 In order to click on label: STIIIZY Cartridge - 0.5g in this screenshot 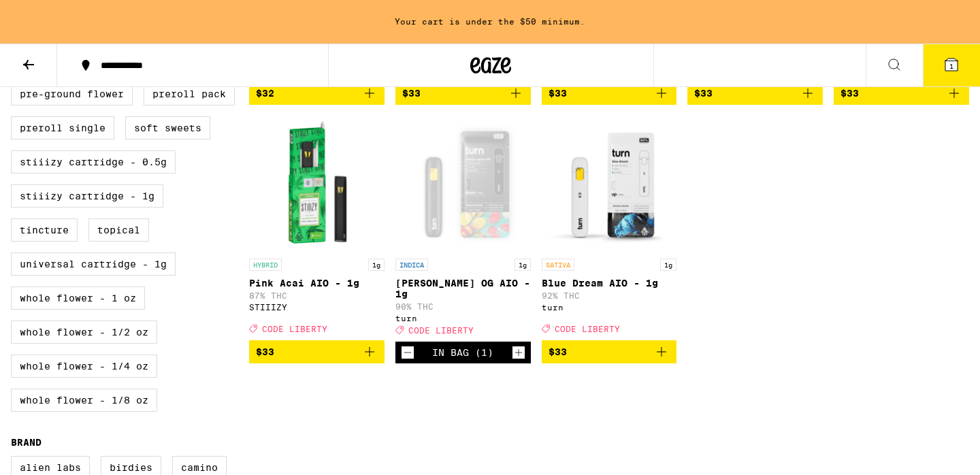, I will do `click(93, 162)`.